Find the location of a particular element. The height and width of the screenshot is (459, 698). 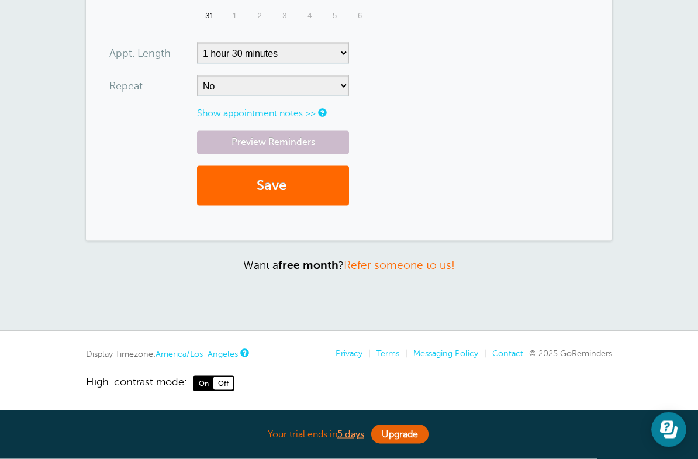

div: Wednesday, September 3 is located at coordinates (285, 16).